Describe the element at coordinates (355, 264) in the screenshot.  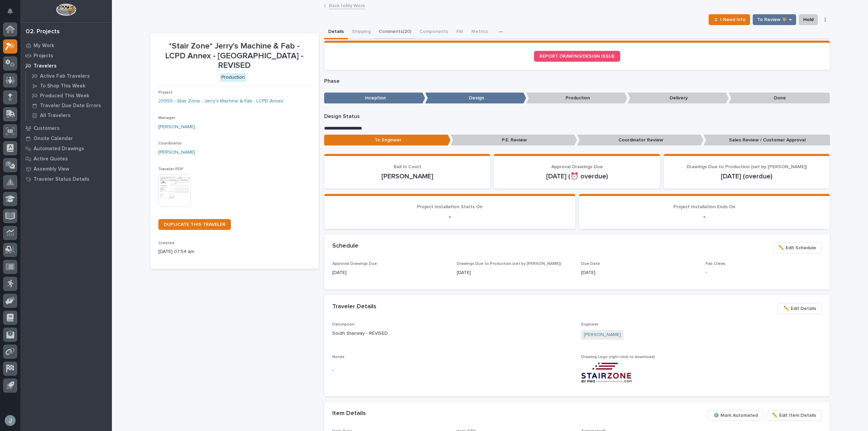
I see `span: Approval Drawings Due` at that location.